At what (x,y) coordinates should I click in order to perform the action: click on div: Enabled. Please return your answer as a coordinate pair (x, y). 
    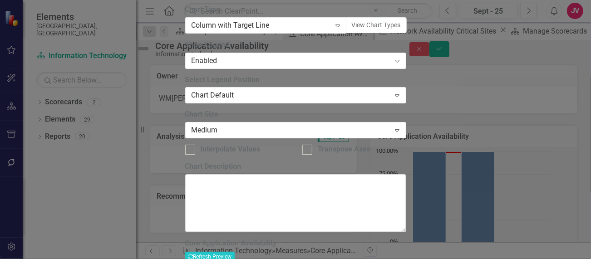
    Looking at the image, I should click on (291, 60).